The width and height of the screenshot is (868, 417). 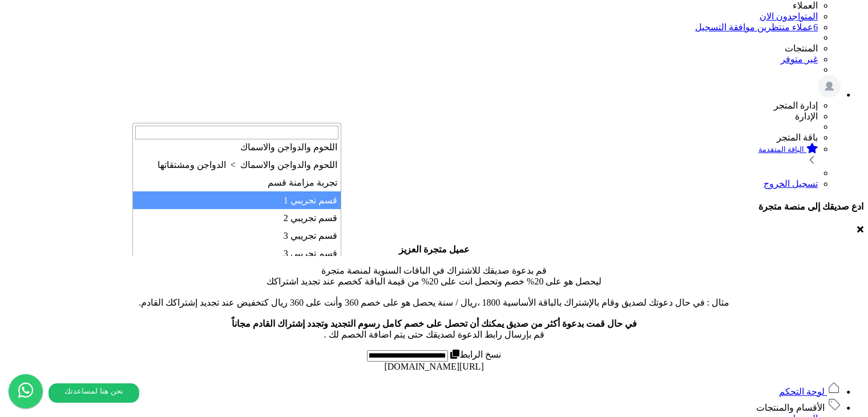 I want to click on li: المنتجات, so click(x=411, y=48).